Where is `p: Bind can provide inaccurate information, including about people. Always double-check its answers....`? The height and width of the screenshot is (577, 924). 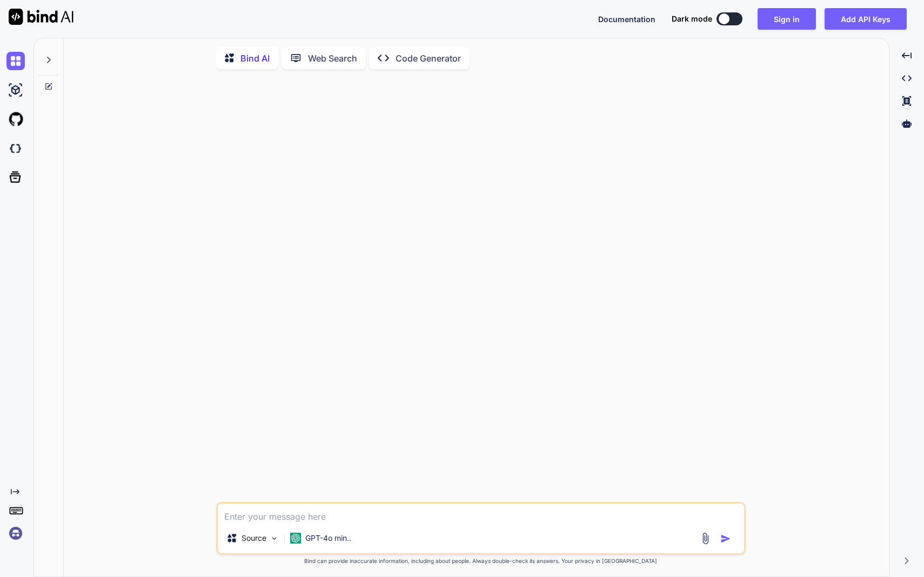 p: Bind can provide inaccurate information, including about people. Always double-check its answers.... is located at coordinates (481, 560).